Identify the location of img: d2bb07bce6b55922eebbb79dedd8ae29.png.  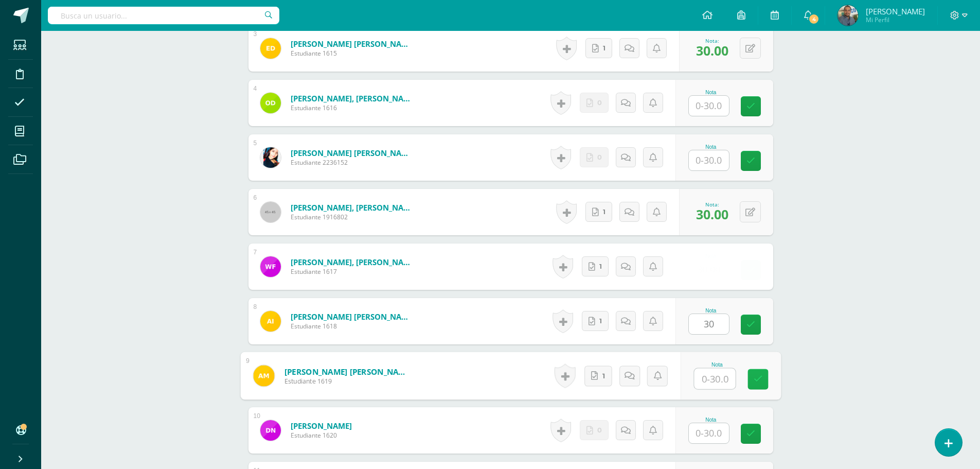
(271, 322).